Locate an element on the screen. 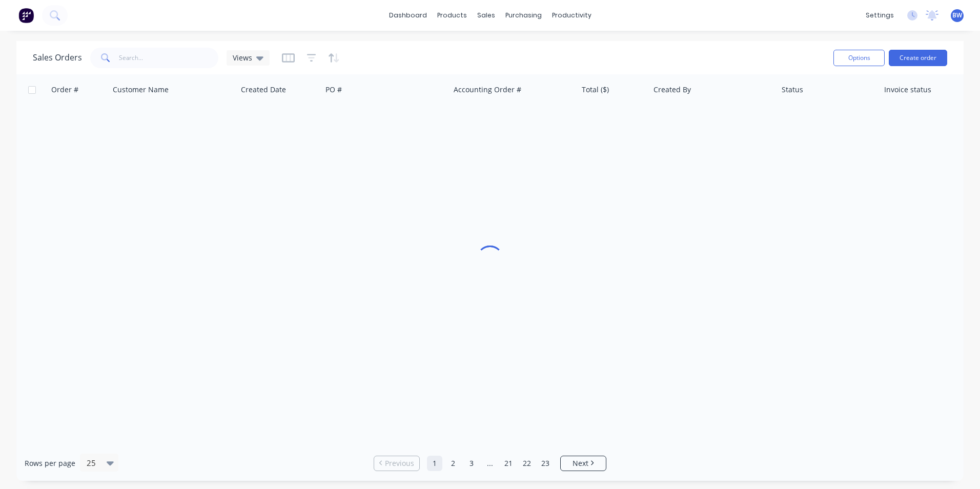 This screenshot has width=980, height=489. div: Created By is located at coordinates (672, 89).